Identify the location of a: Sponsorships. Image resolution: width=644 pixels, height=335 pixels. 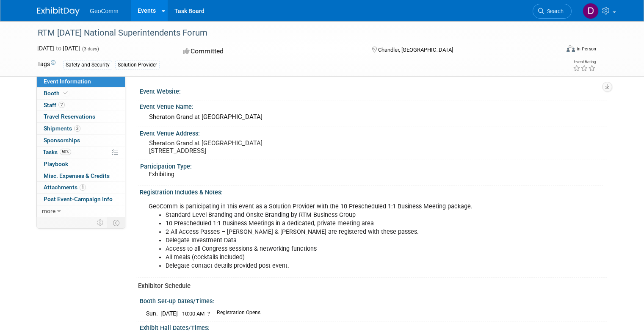
(81, 140).